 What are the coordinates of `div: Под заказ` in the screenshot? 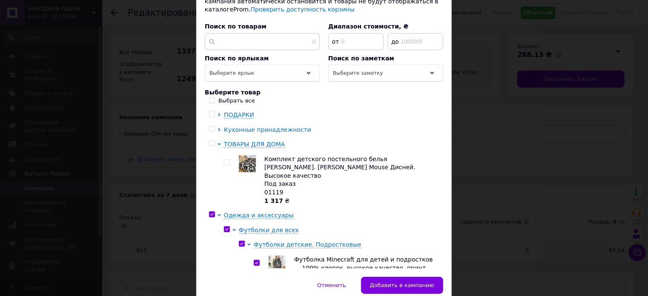 It's located at (351, 184).